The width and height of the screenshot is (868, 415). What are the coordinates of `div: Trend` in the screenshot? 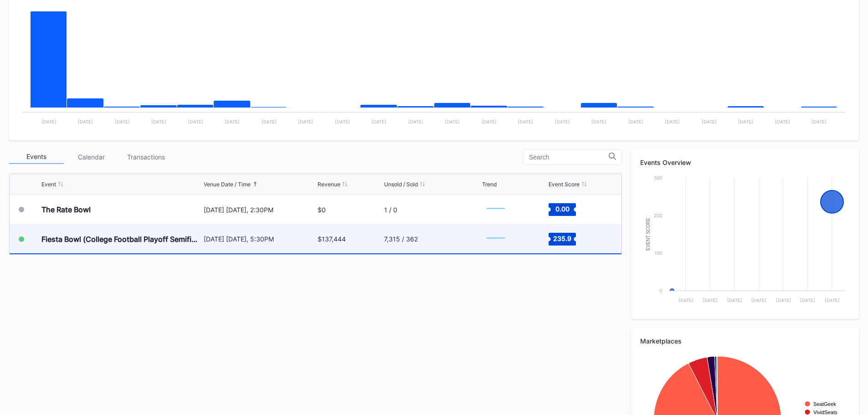 It's located at (489, 184).